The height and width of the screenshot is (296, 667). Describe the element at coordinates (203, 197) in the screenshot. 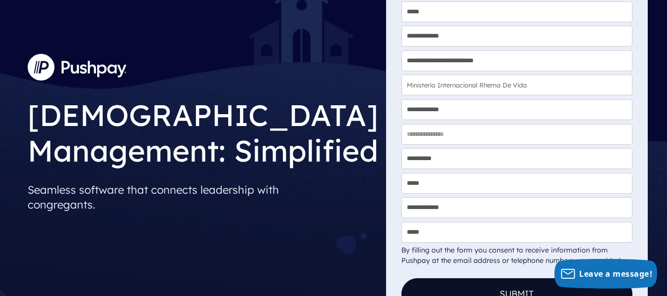

I see `p: Seamless software that connects leadership with congregants.` at that location.